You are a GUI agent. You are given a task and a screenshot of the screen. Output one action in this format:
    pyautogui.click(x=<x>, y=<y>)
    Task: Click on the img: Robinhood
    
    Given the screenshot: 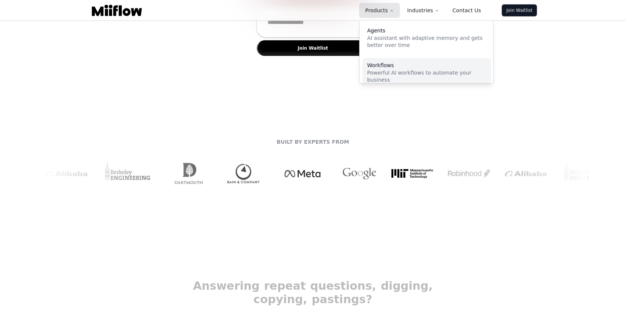 What is the action you would take?
    pyautogui.click(x=469, y=174)
    